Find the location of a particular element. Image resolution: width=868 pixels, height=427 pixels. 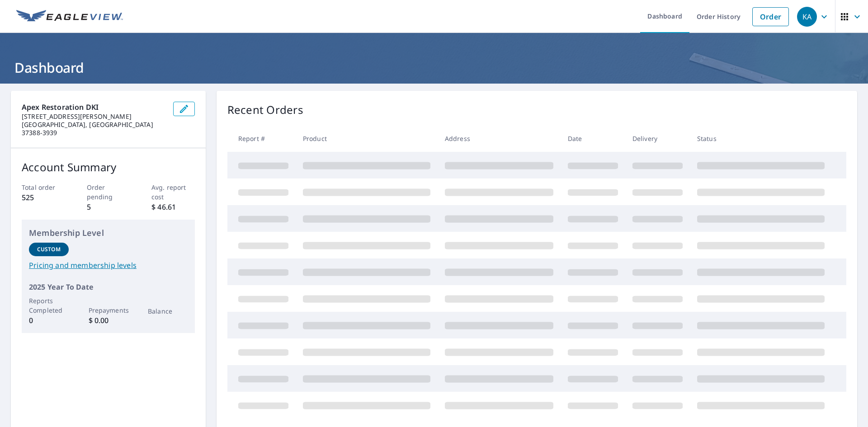

th: Status is located at coordinates (761, 138).